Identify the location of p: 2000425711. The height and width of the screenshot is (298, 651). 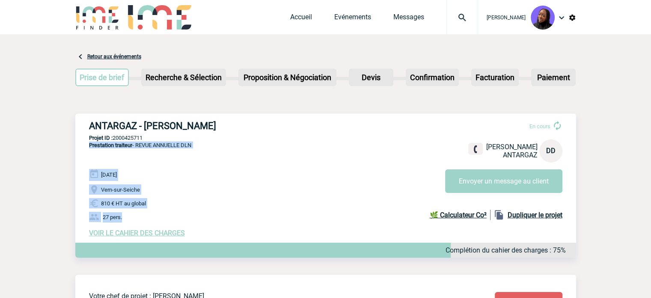
(326, 137).